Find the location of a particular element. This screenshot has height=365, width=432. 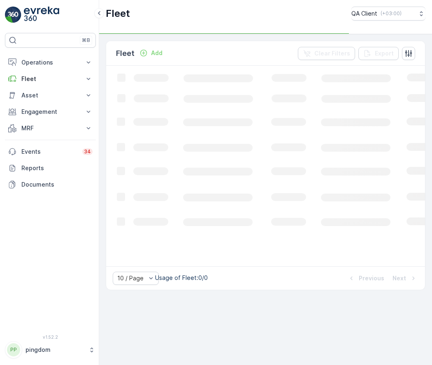

p: pingdom is located at coordinates (55, 350).